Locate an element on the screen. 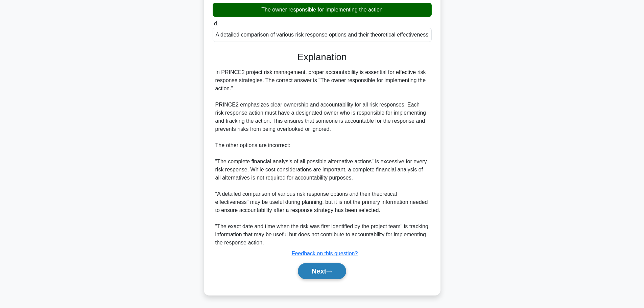  span: d. is located at coordinates (216, 24).